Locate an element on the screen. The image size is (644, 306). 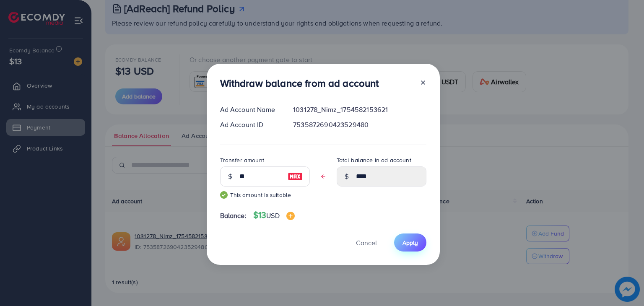
div: Ad Account ID is located at coordinates (250, 124).